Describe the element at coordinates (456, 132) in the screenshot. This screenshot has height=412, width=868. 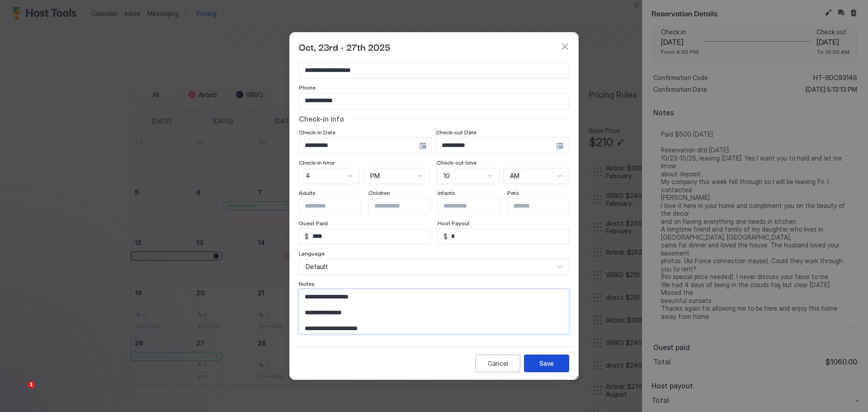
I see `span: Check-out Date` at that location.